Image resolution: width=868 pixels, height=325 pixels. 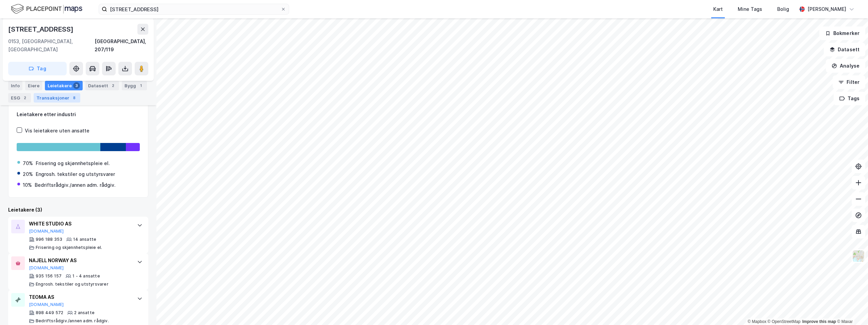 I want to click on div: Bygg, so click(x=135, y=85).